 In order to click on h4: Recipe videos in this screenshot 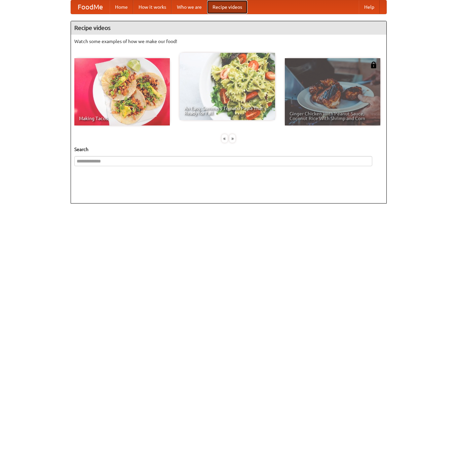, I will do `click(228, 28)`.